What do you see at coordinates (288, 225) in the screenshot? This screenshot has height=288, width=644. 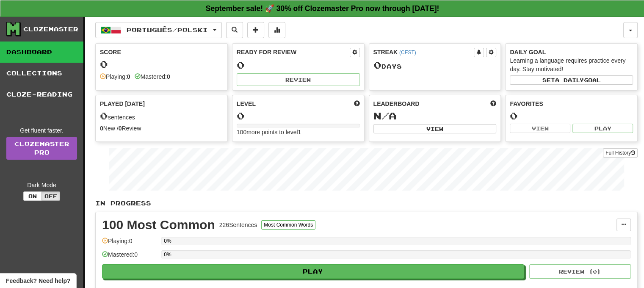 I see `button: Most Common Words` at bounding box center [288, 225].